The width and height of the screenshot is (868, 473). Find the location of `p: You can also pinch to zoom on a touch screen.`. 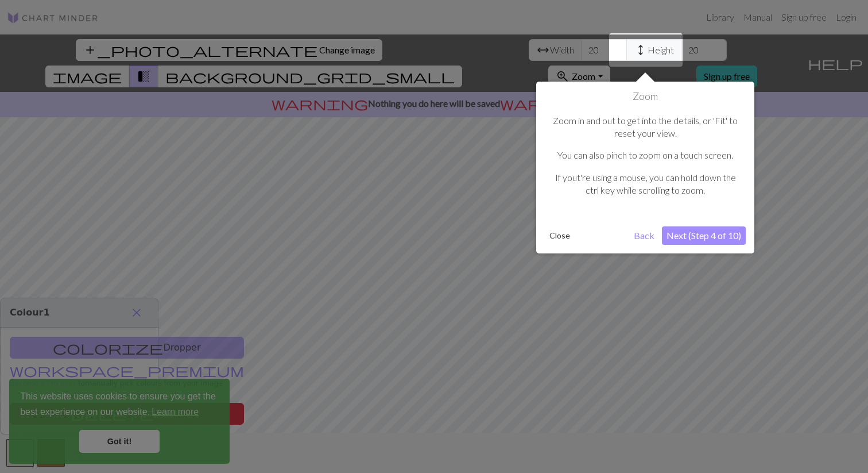

p: You can also pinch to zoom on a touch screen. is located at coordinates (645, 156).